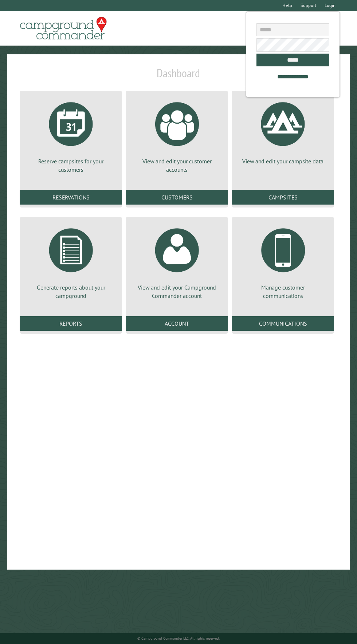 Image resolution: width=357 pixels, height=644 pixels. What do you see at coordinates (71, 324) in the screenshot?
I see `a: Reports` at bounding box center [71, 324].